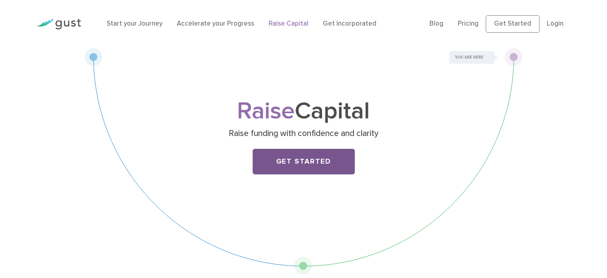 The width and height of the screenshot is (607, 278). I want to click on a: Get Incorporated, so click(350, 24).